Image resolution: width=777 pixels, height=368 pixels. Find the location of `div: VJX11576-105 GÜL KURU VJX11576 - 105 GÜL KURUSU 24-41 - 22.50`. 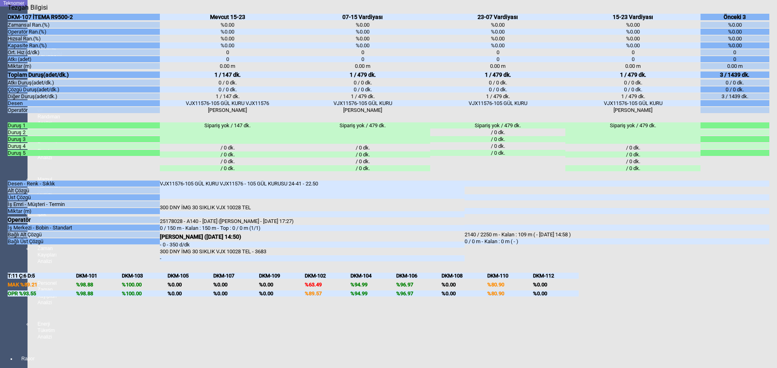

div: VJX11576-105 GÜL KURU VJX11576 - 105 GÜL KURUSU 24-41 - 22.50 is located at coordinates (312, 190).